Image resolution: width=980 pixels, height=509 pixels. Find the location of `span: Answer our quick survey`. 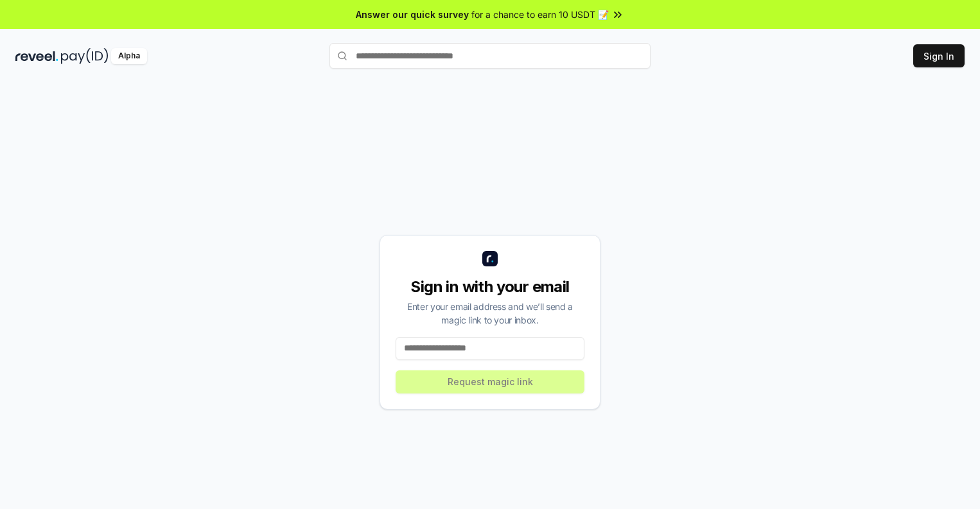

span: Answer our quick survey is located at coordinates (412, 14).